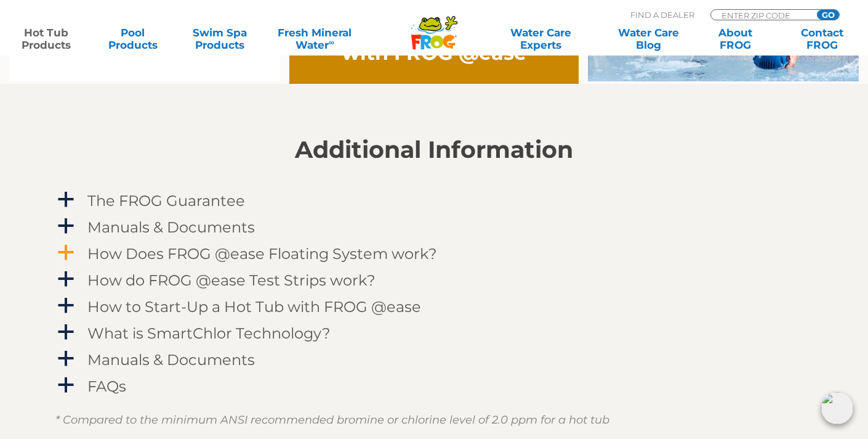 Image resolution: width=868 pixels, height=439 pixels. I want to click on h4: What is SmartChlor Technology?, so click(208, 333).